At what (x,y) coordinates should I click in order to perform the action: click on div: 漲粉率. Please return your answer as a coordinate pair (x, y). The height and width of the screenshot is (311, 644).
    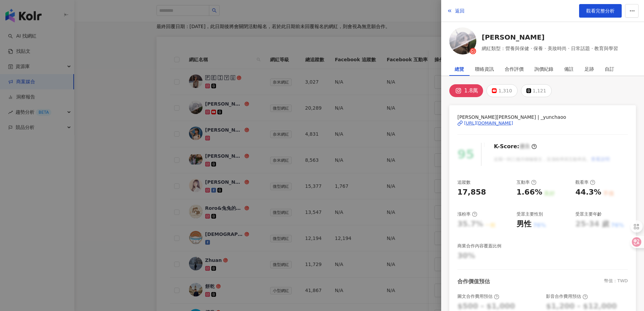
    Looking at the image, I should click on (467, 214).